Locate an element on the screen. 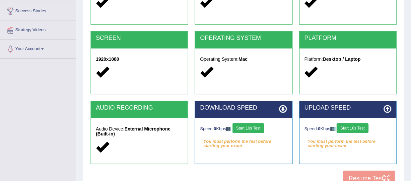  h2: DOWNLOAD SPEED is located at coordinates (244, 108).